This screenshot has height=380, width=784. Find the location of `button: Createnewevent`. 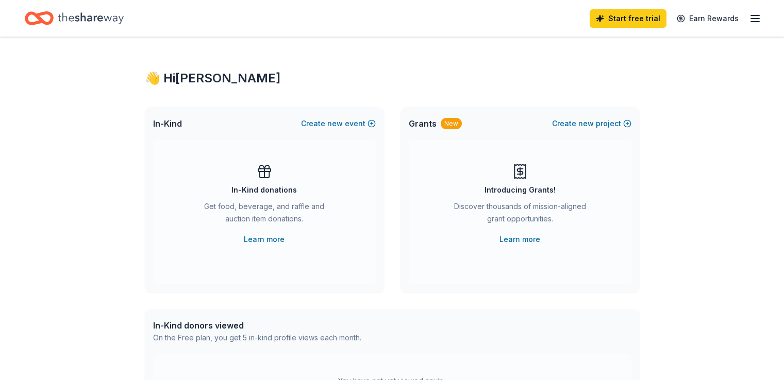

button: Createnewevent is located at coordinates (338, 124).